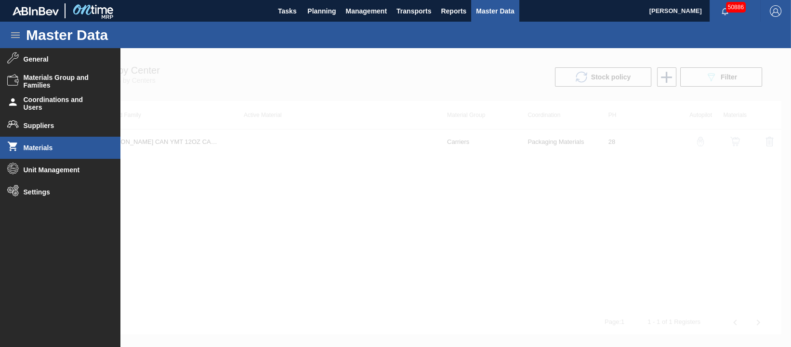  I want to click on span: 50886, so click(735, 7).